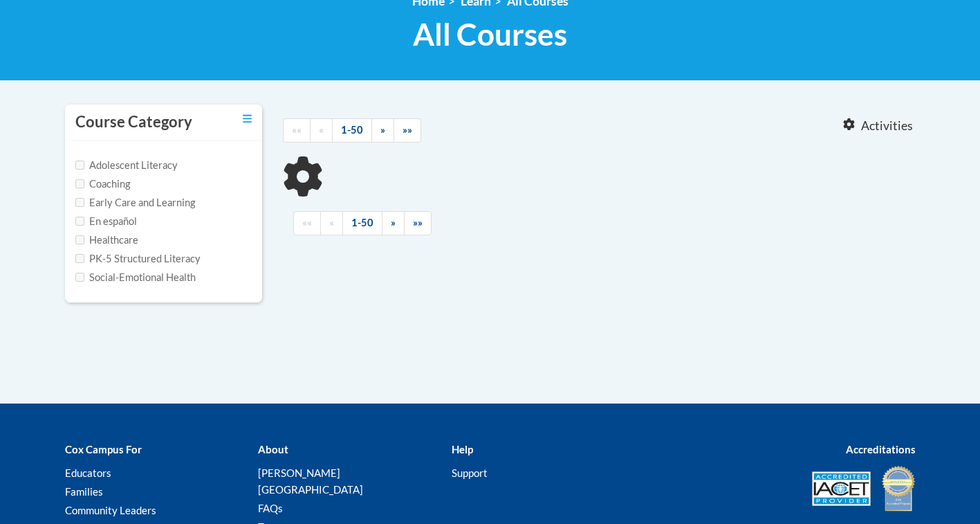 Image resolution: width=980 pixels, height=524 pixels. What do you see at coordinates (138, 259) in the screenshot?
I see `label: PK-5 Structured Literacy` at bounding box center [138, 259].